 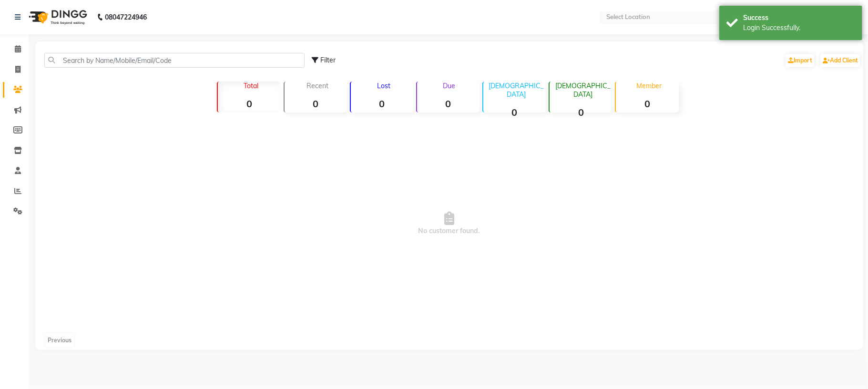 What do you see at coordinates (328, 60) in the screenshot?
I see `span: Filter` at bounding box center [328, 60].